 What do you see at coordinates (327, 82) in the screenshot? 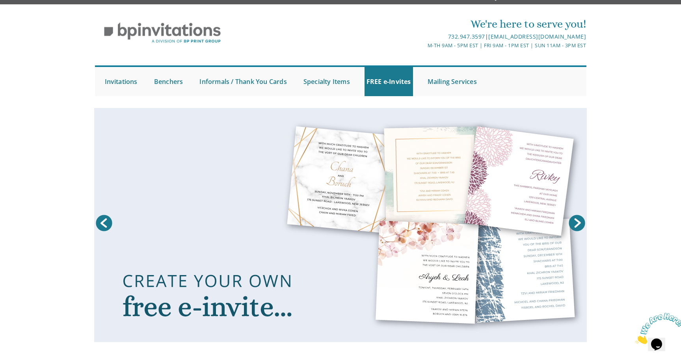
I see `a: Specialty Items` at bounding box center [327, 82].